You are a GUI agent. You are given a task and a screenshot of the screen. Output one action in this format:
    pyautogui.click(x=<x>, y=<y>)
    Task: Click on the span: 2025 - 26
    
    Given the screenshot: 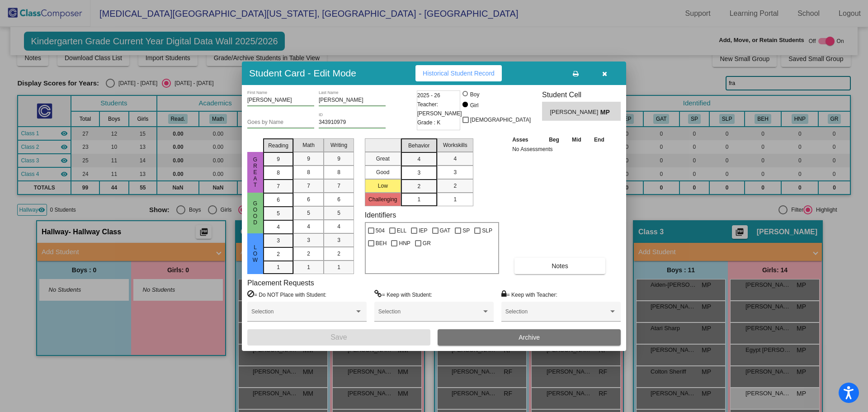 What is the action you would take?
    pyautogui.click(x=429, y=95)
    